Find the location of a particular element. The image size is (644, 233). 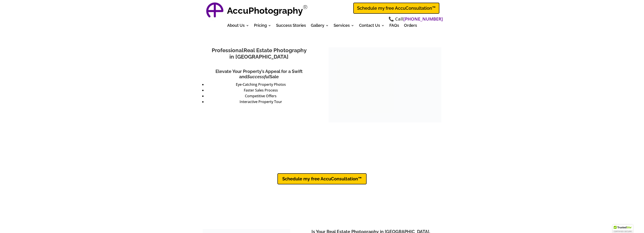

a: Orders is located at coordinates (410, 26).